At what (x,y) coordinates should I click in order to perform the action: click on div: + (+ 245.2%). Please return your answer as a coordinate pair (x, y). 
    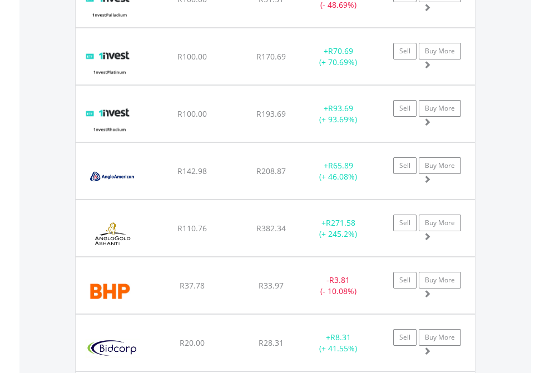
    Looking at the image, I should click on (338, 228).